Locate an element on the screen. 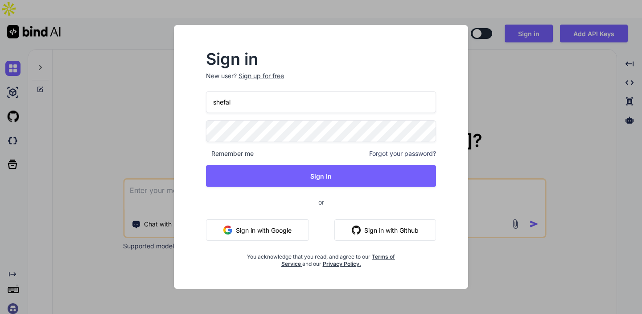 This screenshot has width=642, height=314. a: Terms of Service is located at coordinates (339, 260).